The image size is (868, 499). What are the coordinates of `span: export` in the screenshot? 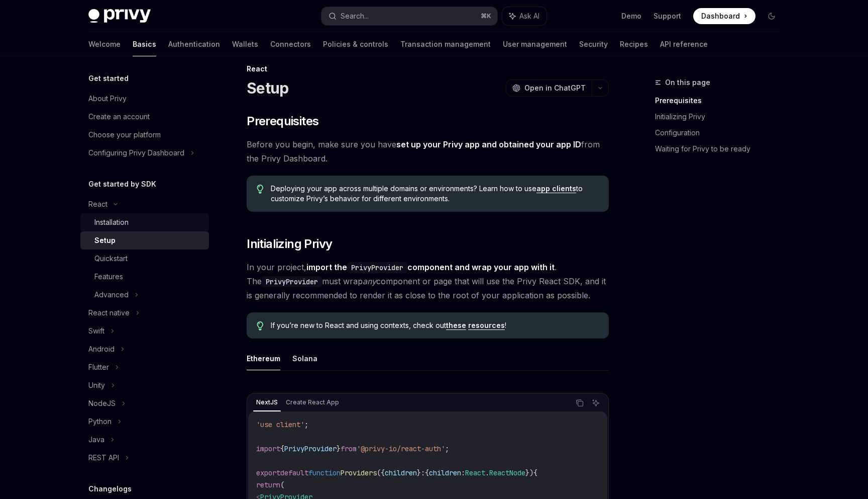 It's located at (268, 473).